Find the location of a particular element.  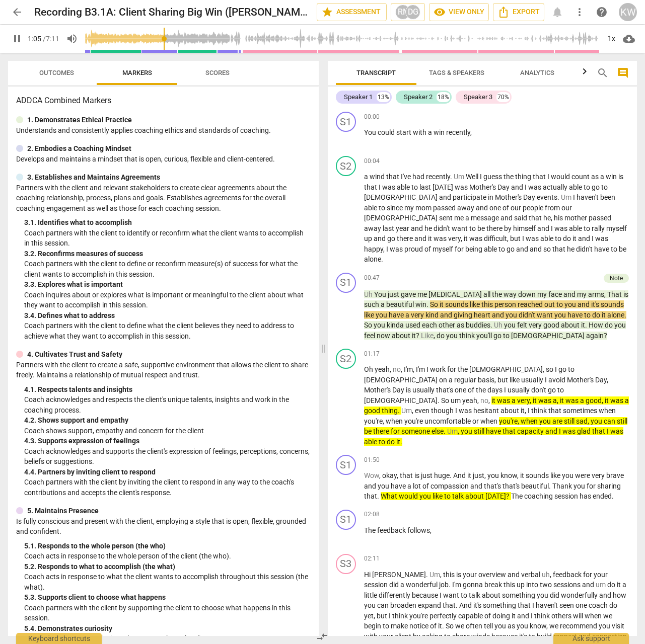

span: That is located at coordinates (615, 294).